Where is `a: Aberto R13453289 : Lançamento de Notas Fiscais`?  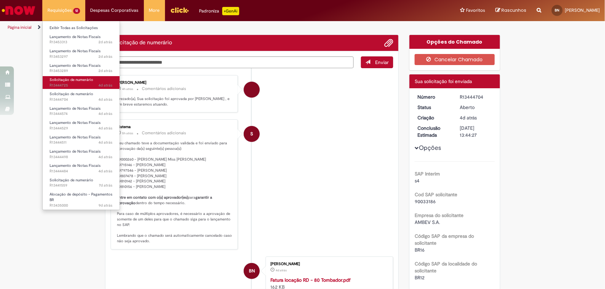 a: Aberto R13453289 : Lançamento de Notas Fiscais is located at coordinates (81, 68).